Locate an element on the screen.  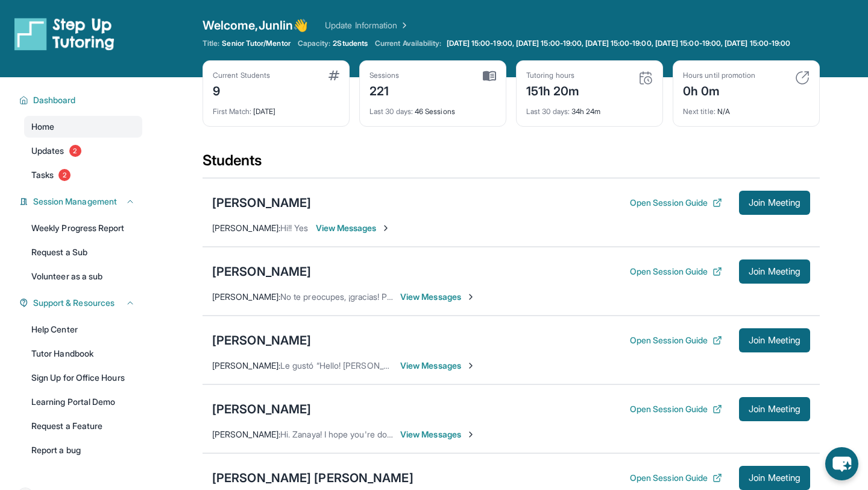
span: Title: is located at coordinates (211, 44).